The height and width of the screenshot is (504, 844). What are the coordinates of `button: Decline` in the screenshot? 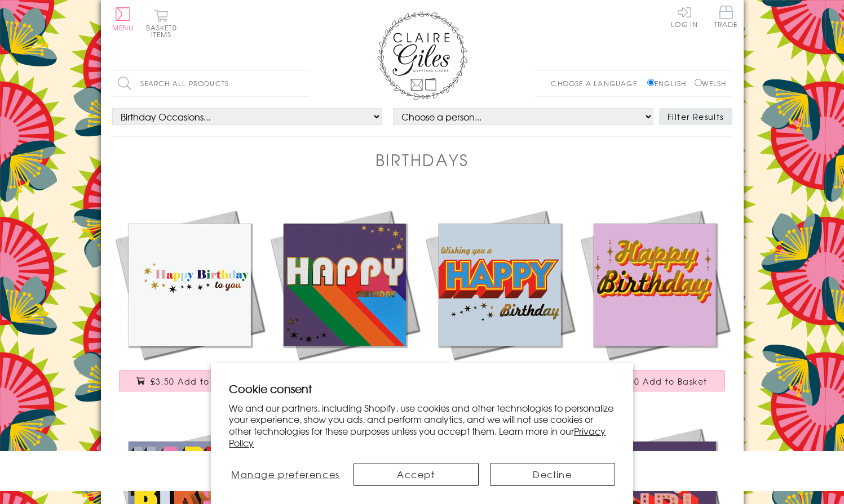 It's located at (552, 474).